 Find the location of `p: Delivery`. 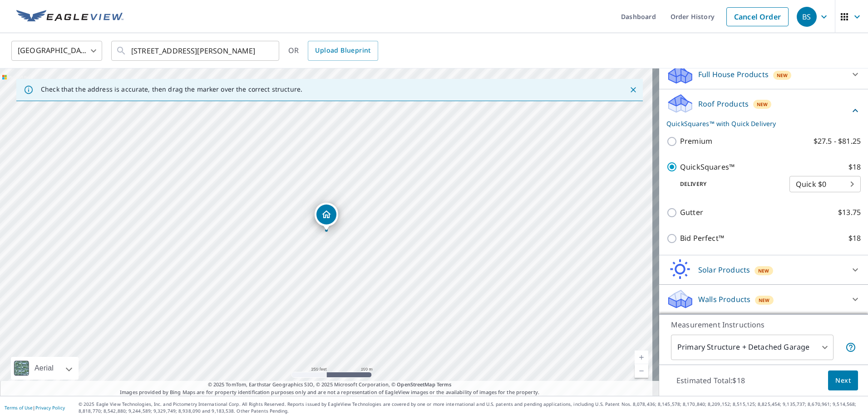

p: Delivery is located at coordinates (728, 184).